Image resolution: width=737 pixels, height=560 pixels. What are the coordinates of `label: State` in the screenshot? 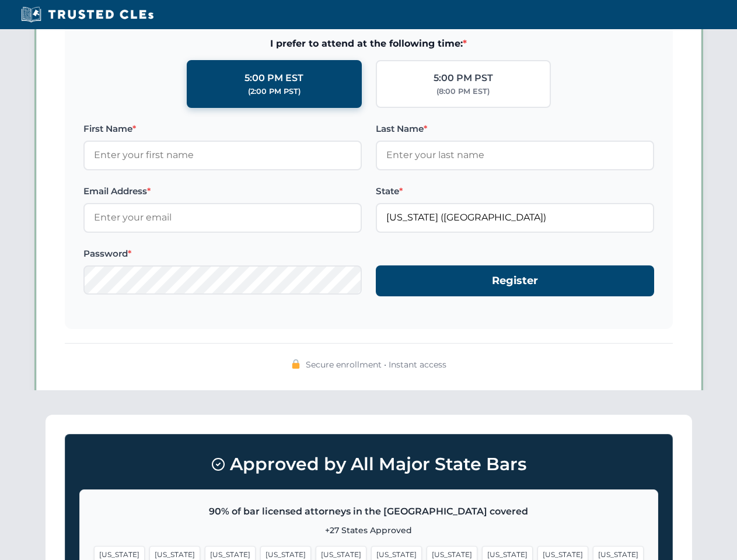 It's located at (514, 191).